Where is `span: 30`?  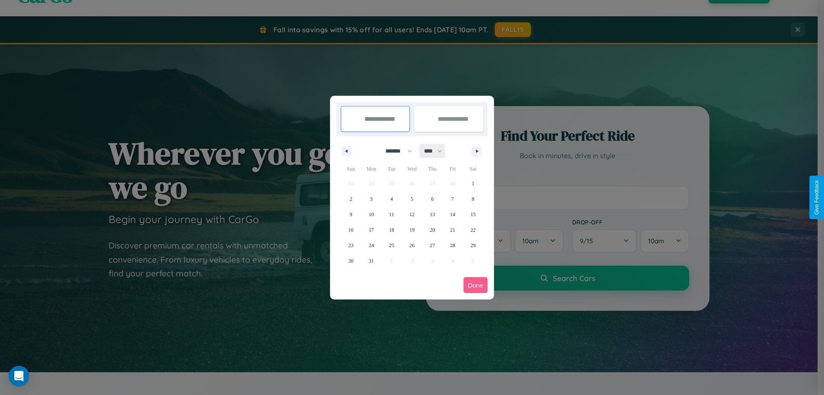 span: 30 is located at coordinates (351, 261).